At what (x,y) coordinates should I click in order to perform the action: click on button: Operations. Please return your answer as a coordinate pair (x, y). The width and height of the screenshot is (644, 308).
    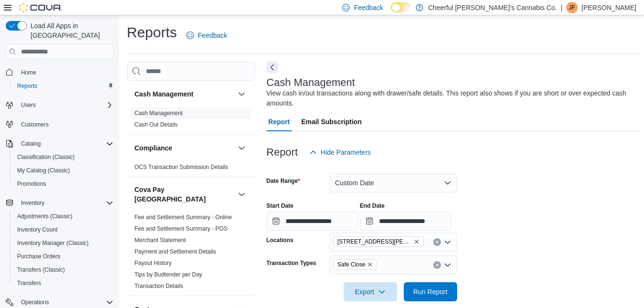
    Looking at the image, I should click on (35, 302).